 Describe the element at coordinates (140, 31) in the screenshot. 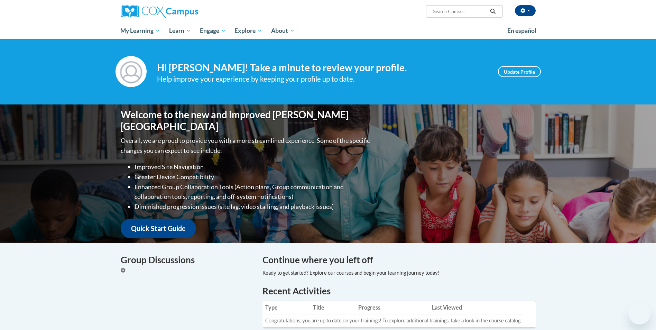

I see `a: My Learning` at that location.